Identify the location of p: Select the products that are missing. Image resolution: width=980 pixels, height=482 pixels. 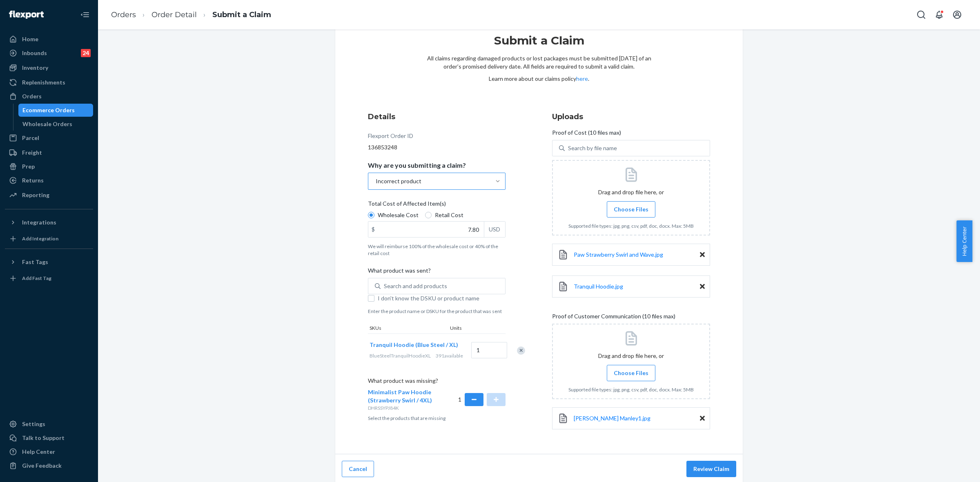
(436, 418).